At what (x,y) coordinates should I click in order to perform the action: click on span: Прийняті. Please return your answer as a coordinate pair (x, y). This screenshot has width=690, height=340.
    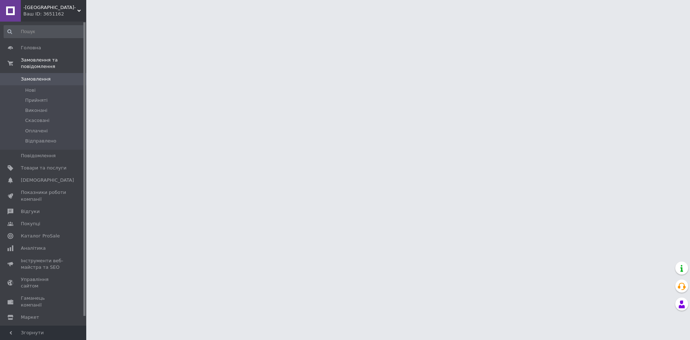
    Looking at the image, I should click on (36, 100).